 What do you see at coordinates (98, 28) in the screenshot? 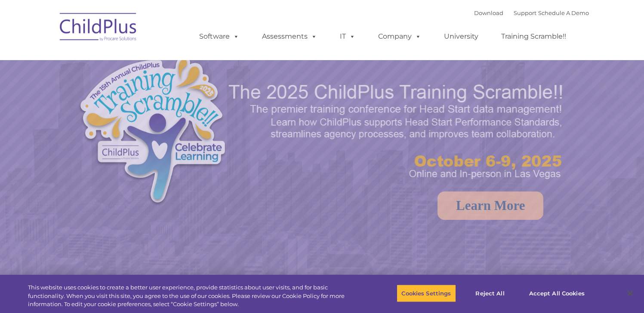
I see `img: ChildPlus by Procare Solutions` at bounding box center [98, 28].